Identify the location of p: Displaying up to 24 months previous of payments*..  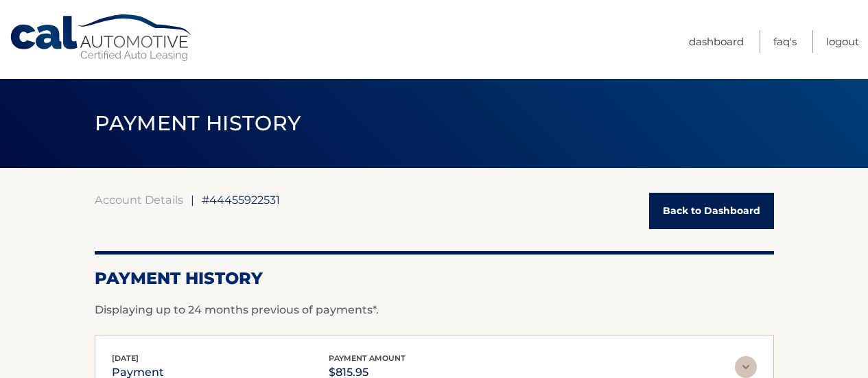
(434, 310).